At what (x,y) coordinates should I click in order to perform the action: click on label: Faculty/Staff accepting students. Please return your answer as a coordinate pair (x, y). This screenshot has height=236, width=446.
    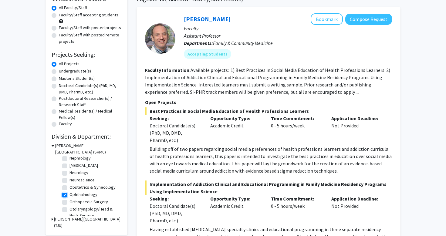
    Looking at the image, I should click on (89, 15).